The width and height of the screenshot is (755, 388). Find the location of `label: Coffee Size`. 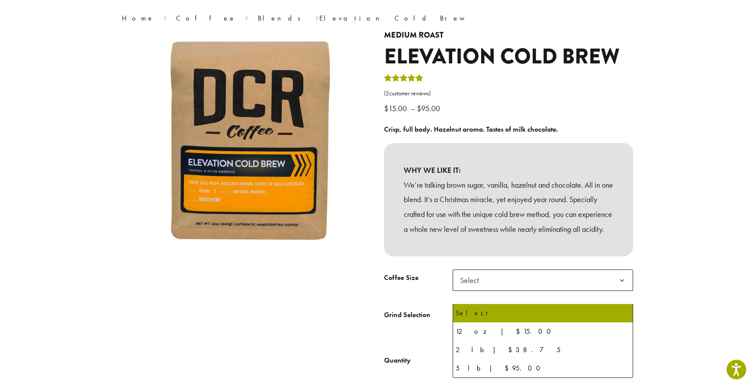

label: Coffee Size is located at coordinates (418, 277).